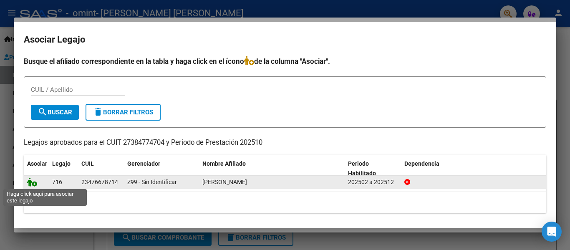 The image size is (570, 250). I want to click on div: 23476678714, so click(100, 182).